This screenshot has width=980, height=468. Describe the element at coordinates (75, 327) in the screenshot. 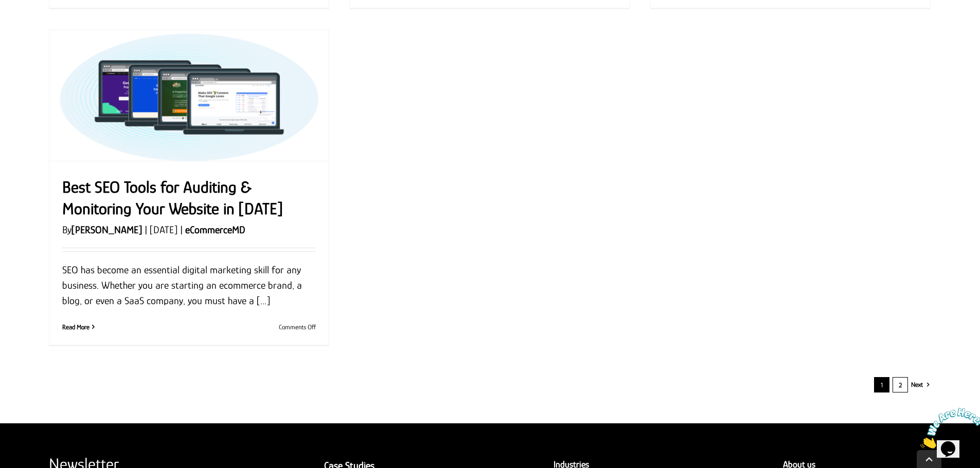

I see `a: More on Best SEO Tools for Auditing & Monitoring Your Website in 2022` at that location.